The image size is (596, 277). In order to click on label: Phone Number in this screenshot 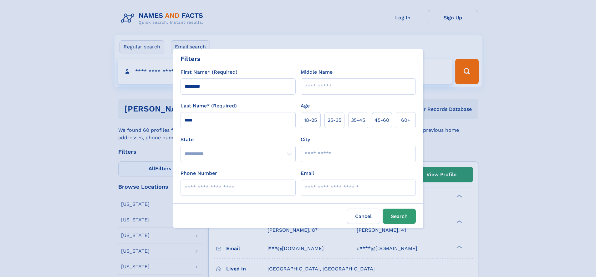, I will do `click(199, 174)`.